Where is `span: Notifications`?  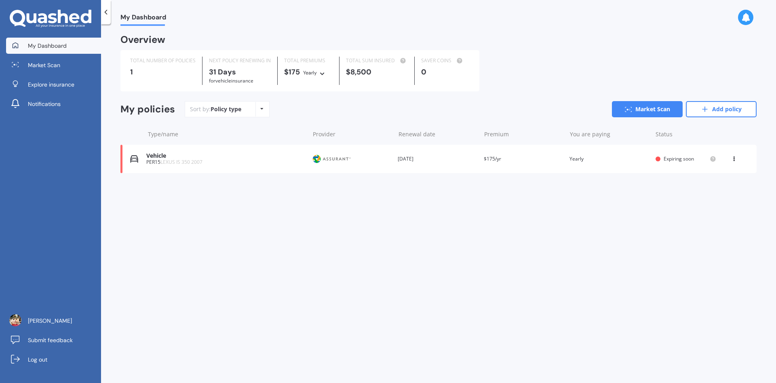 span: Notifications is located at coordinates (44, 104).